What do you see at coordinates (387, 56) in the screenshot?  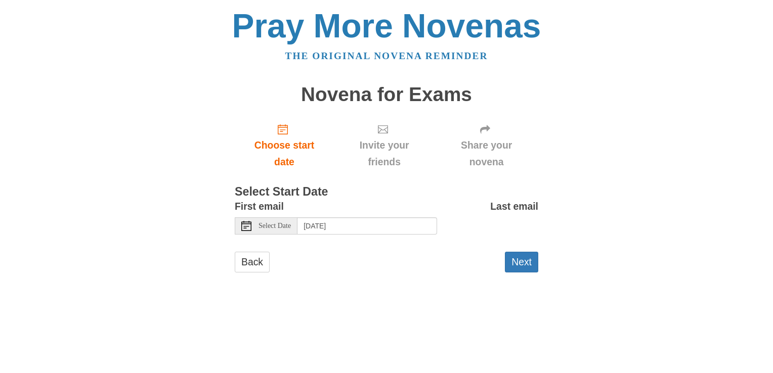 I see `a: The original novena reminder` at bounding box center [387, 56].